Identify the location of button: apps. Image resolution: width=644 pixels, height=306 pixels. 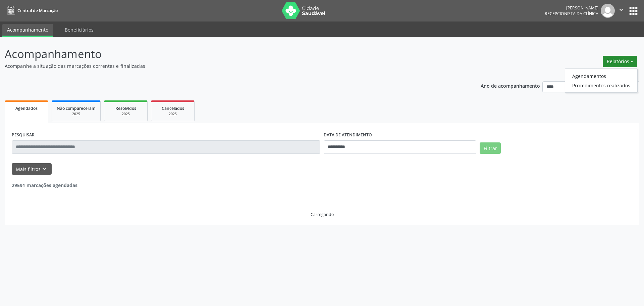
(633, 11).